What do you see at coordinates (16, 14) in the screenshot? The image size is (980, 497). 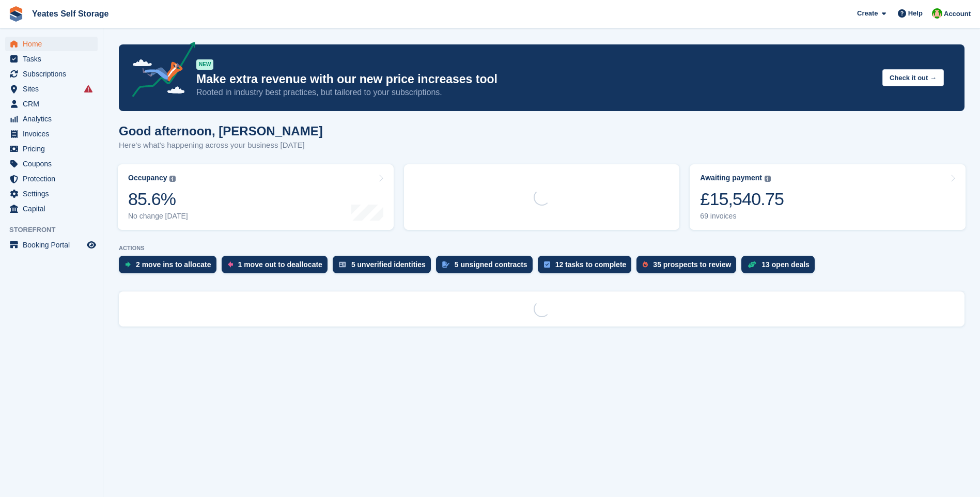 I see `img: stora-icon-8386f47178a22dfd0bd8f6a31ec36ba5ce8667c1dd55bd0f319d3a0aa187defe.svg` at bounding box center [16, 14].